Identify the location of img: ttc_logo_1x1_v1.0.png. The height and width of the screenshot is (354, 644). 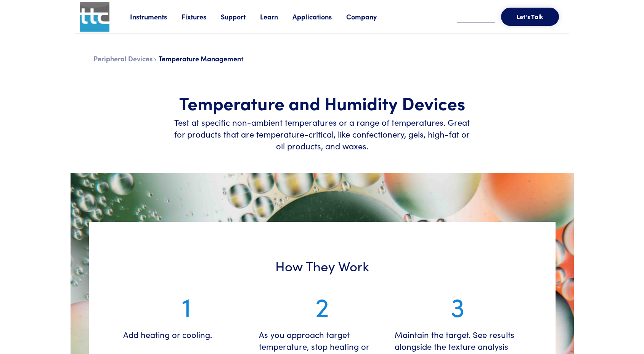
(95, 17).